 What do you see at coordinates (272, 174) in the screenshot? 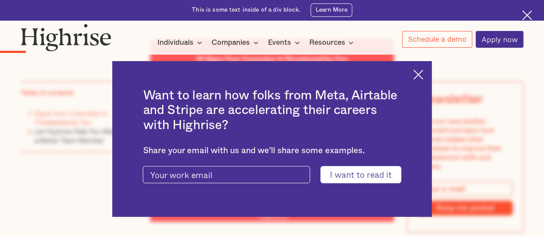
I see `form: current-ascender-blog-article-modal-form` at bounding box center [272, 174].